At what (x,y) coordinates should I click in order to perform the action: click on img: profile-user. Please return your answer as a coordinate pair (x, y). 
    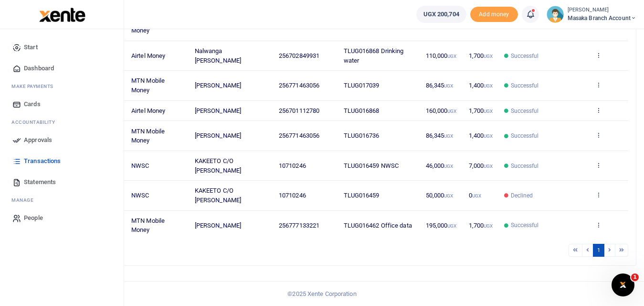
    Looking at the image, I should click on (556, 14).